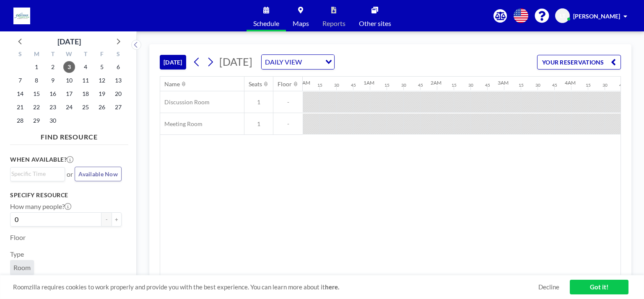 This screenshot has width=644, height=299. What do you see at coordinates (70, 174) in the screenshot?
I see `span: or` at bounding box center [70, 174].